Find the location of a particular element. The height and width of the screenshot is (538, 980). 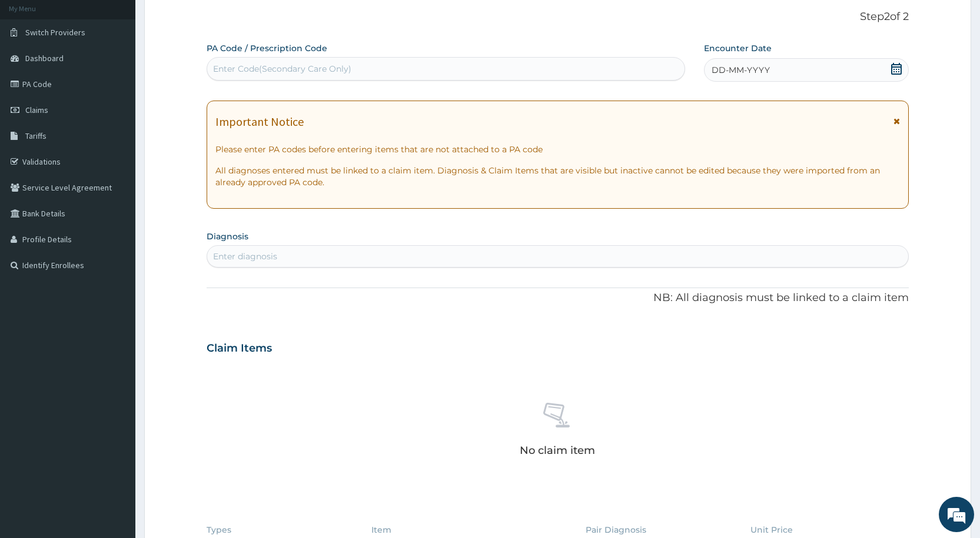

label: Encounter Date is located at coordinates (737, 48).